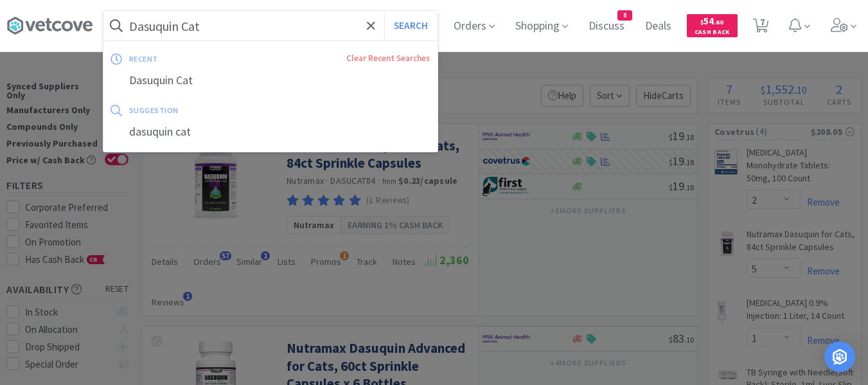 The image size is (868, 385). I want to click on button: Search, so click(411, 26).